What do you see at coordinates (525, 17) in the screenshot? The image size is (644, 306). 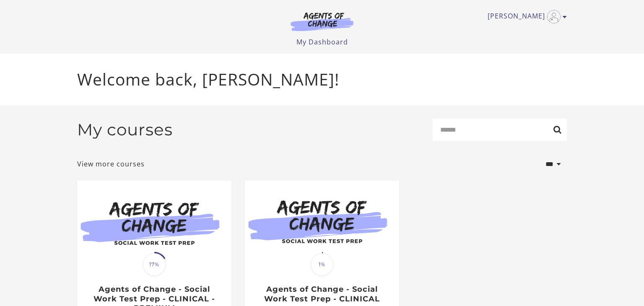 I see `a: Toggle menu` at bounding box center [525, 17].